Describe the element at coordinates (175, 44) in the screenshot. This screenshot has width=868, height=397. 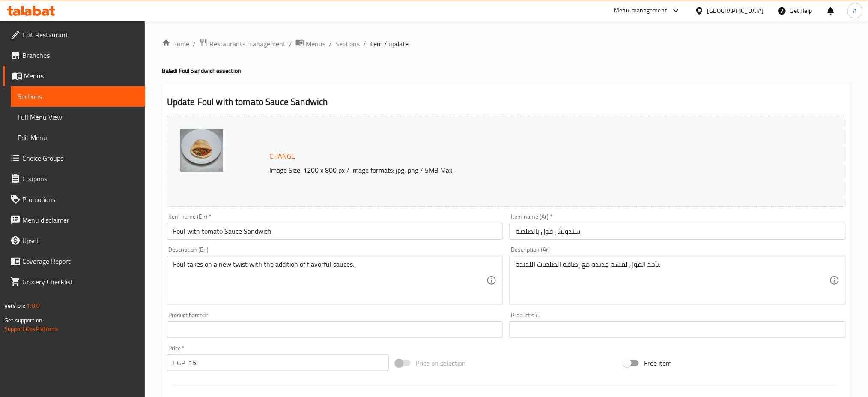
I see `a: Home` at that location.